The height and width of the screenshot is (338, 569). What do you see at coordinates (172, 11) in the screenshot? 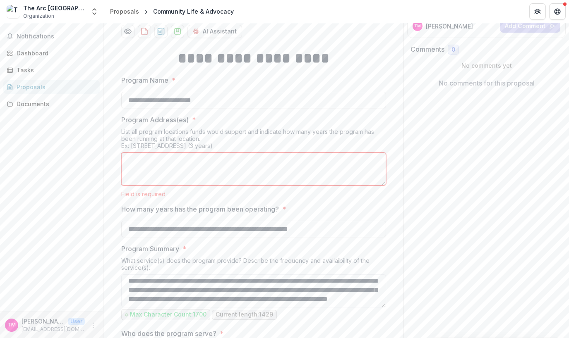
I see `nav: breadcrumb` at bounding box center [172, 11].